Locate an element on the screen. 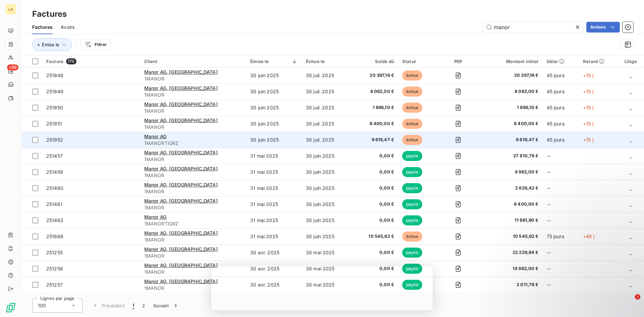 The height and width of the screenshot is (317, 644). div: Retard is located at coordinates (599, 62).